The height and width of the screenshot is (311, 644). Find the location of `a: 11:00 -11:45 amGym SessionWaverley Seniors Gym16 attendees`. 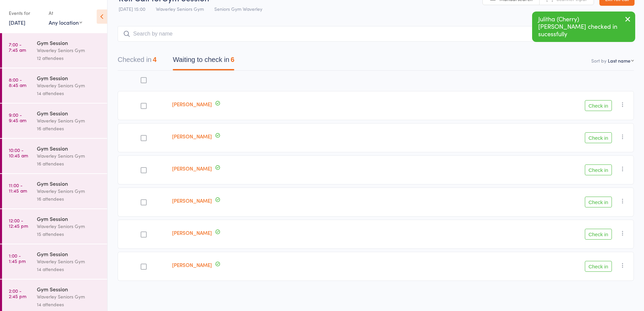

a: 11:00 -11:45 amGym SessionWaverley Seniors Gym16 attendees is located at coordinates (55, 191).